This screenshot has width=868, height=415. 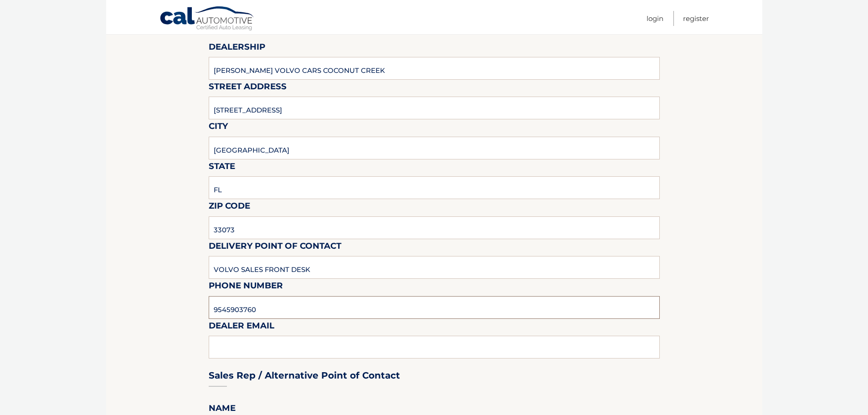 I want to click on label: Dealership, so click(x=237, y=48).